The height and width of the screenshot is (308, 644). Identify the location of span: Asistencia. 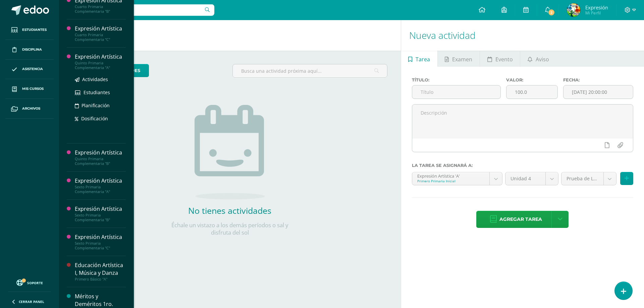
(32, 69).